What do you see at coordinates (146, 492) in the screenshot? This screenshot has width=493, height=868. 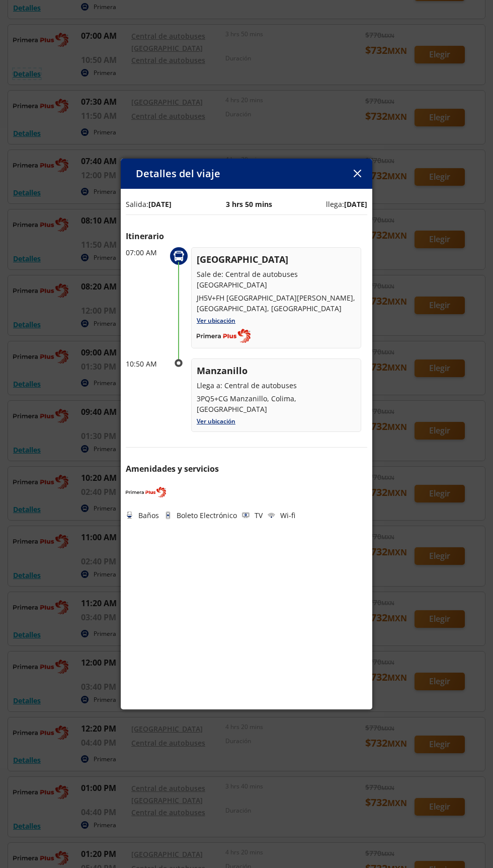 I see `img: PRIMERA PLUS` at bounding box center [146, 492].